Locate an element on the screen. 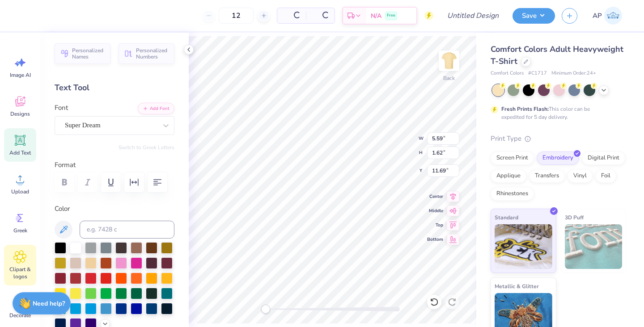 The width and height of the screenshot is (644, 327). strong: Need help? is located at coordinates (49, 303).